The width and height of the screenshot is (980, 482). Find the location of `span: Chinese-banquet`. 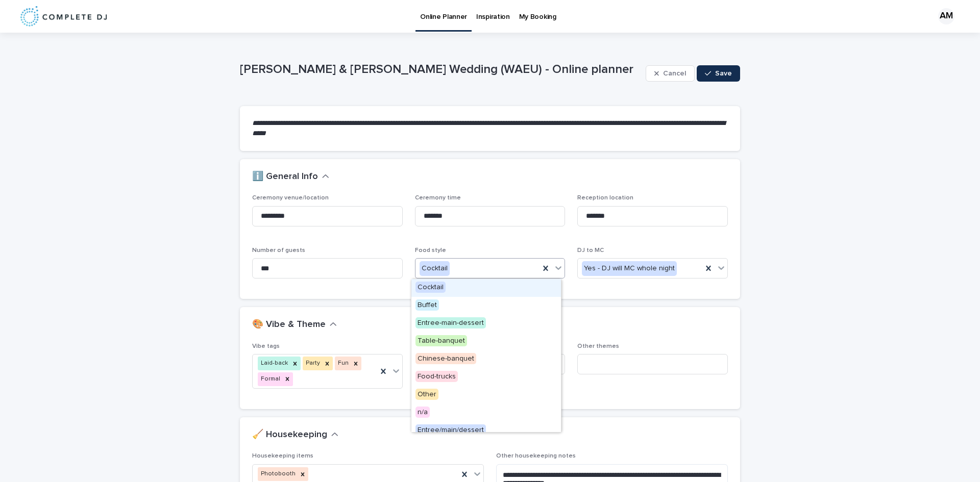

span: Chinese-banquet is located at coordinates (446, 358).